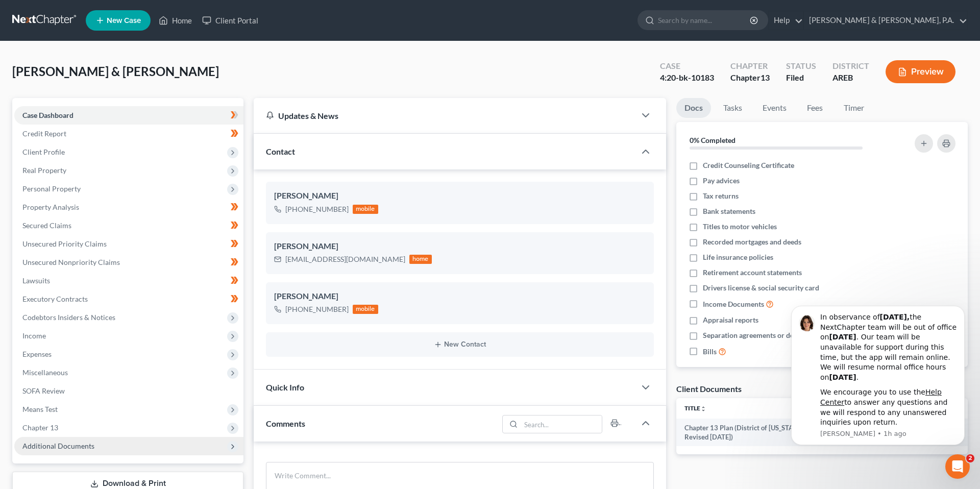  I want to click on a: Secured Claims, so click(128, 226).